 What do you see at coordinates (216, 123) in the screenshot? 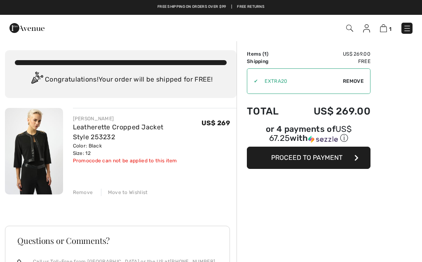
I see `span: US$ 269` at bounding box center [216, 123].